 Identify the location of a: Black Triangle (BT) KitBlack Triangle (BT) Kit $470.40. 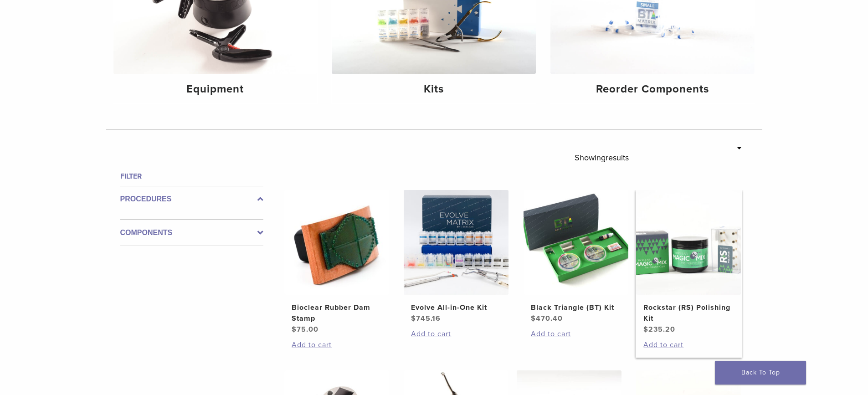
(576, 257).